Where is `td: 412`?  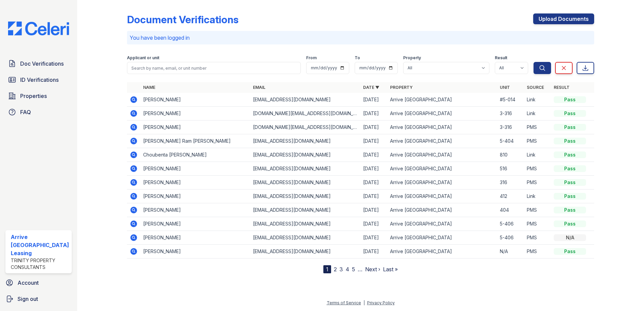 td: 412 is located at coordinates (511, 196).